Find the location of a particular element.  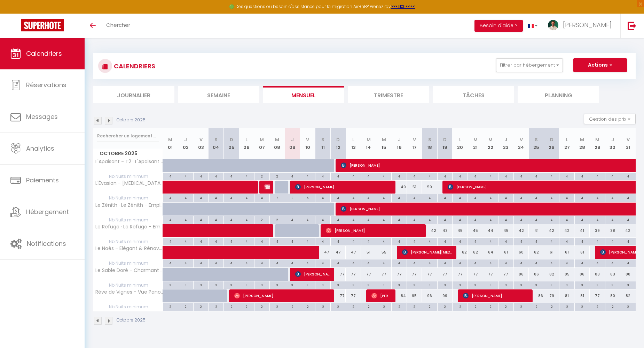

button: Actions is located at coordinates (600, 65).